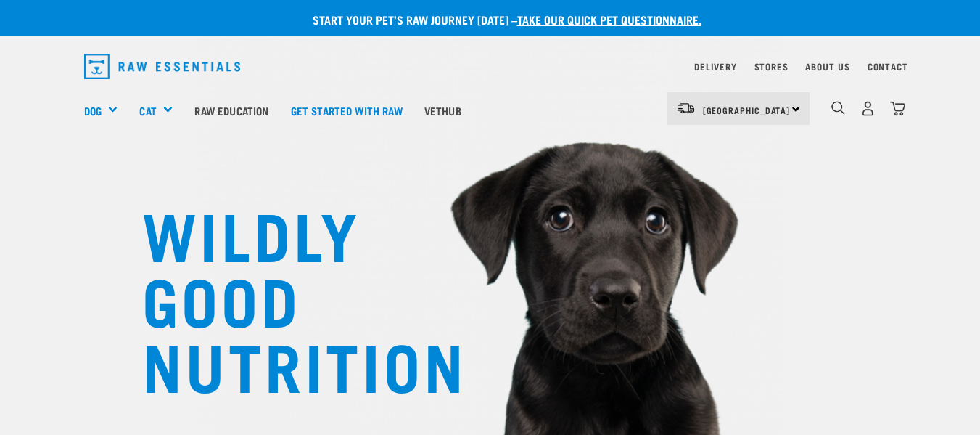 The image size is (980, 435). I want to click on a: Vethub, so click(442, 110).